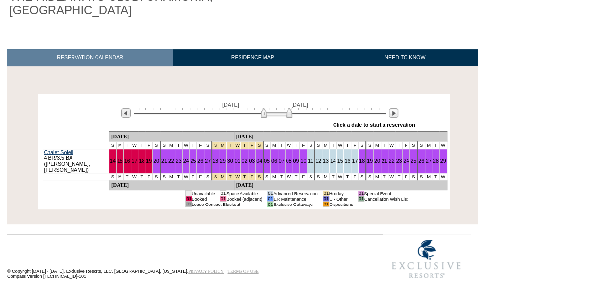 The height and width of the screenshot is (282, 599). Describe the element at coordinates (362, 161) in the screenshot. I see `a: 18` at that location.